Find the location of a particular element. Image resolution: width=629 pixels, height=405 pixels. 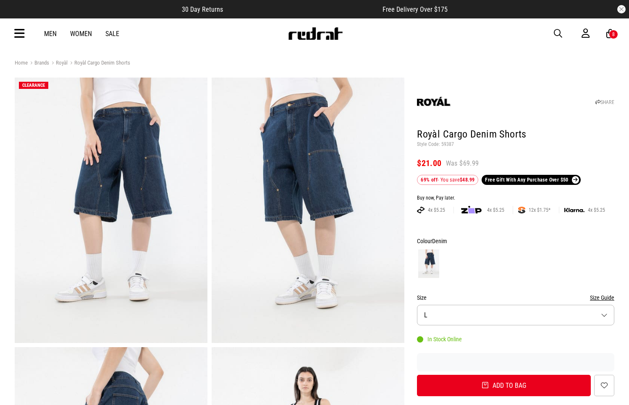

span: Denim is located at coordinates (439, 241).